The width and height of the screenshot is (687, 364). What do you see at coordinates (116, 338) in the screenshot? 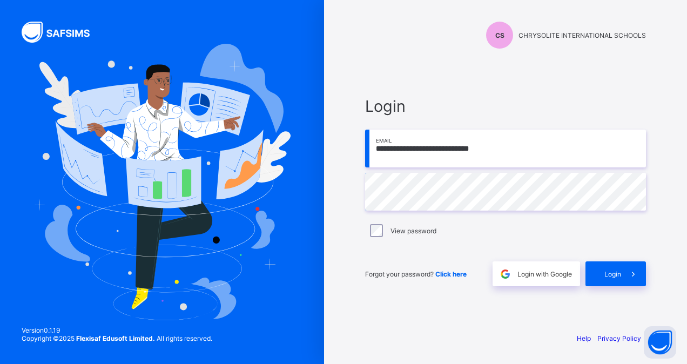
I see `strong: Flexisaf Edusoft Limited.` at bounding box center [116, 338].